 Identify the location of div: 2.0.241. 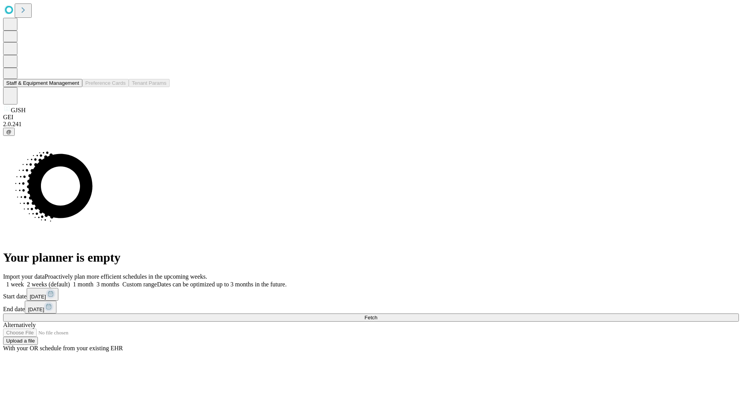
(371, 124).